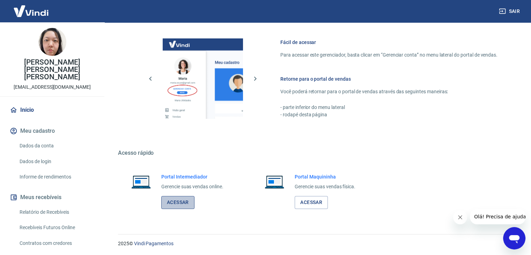 The width and height of the screenshot is (531, 255). Describe the element at coordinates (56, 177) in the screenshot. I see `a: Informe de rendimentos` at that location.